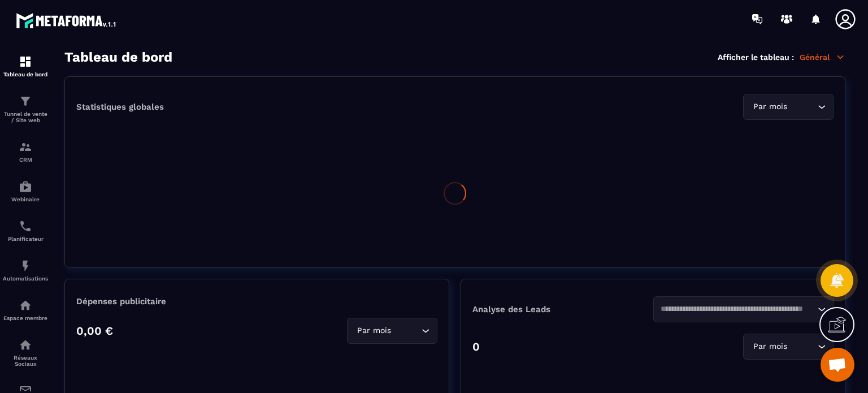  What do you see at coordinates (838, 364) in the screenshot?
I see `a: Ouvrir le chat` at bounding box center [838, 364].